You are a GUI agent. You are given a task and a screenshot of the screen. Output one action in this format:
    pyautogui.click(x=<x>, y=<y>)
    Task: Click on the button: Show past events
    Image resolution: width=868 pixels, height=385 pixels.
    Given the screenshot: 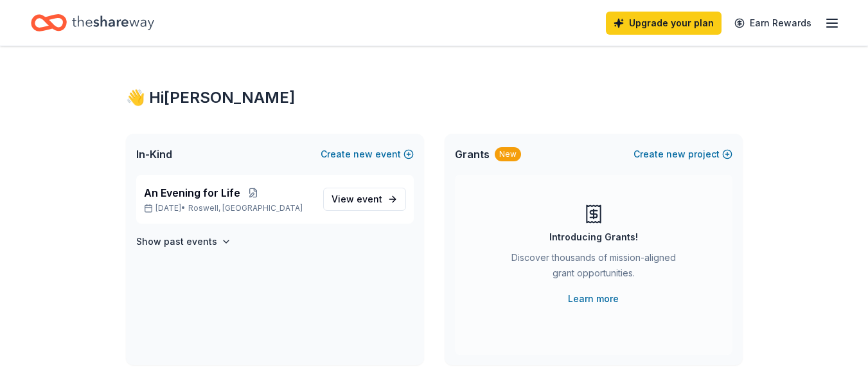 What is the action you would take?
    pyautogui.click(x=184, y=242)
    